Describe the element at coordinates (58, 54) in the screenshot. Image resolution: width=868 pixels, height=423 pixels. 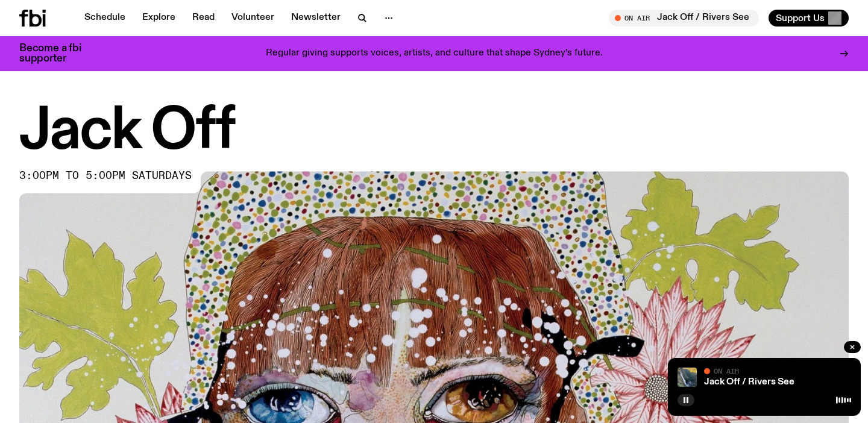
I see `h3: Become a fbi supporter` at that location.